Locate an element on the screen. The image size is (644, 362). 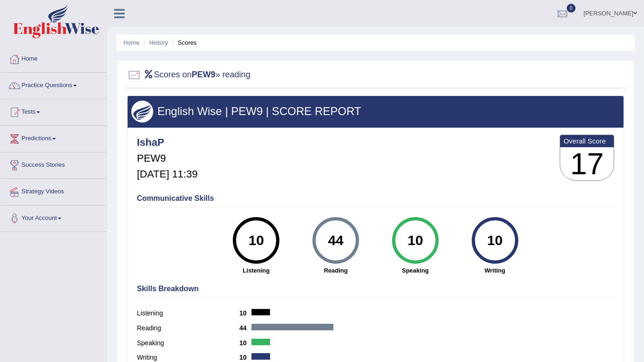
img: wings.png is located at coordinates (142, 111).